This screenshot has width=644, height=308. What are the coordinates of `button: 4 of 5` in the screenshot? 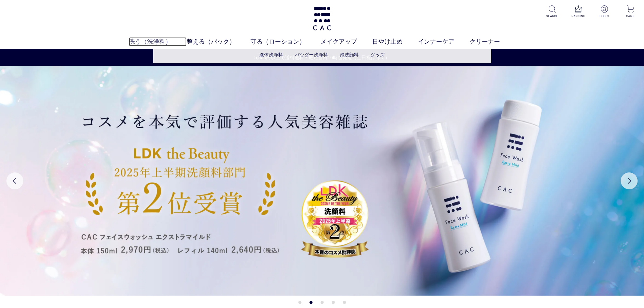 It's located at (333, 303).